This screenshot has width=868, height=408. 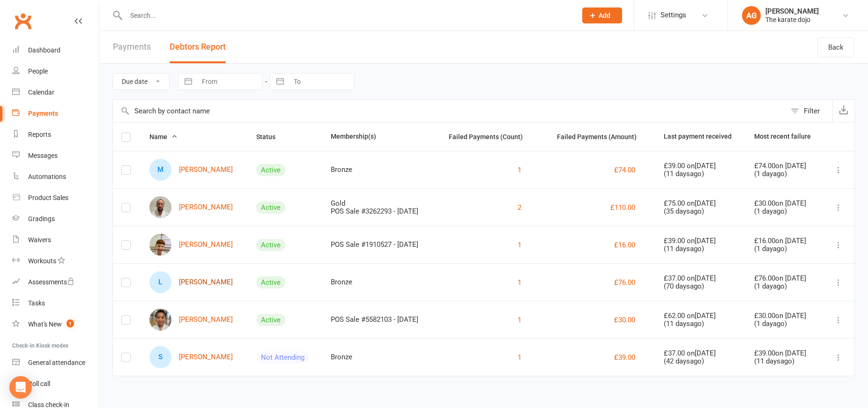 I want to click on th: Most recent failure, so click(x=784, y=137).